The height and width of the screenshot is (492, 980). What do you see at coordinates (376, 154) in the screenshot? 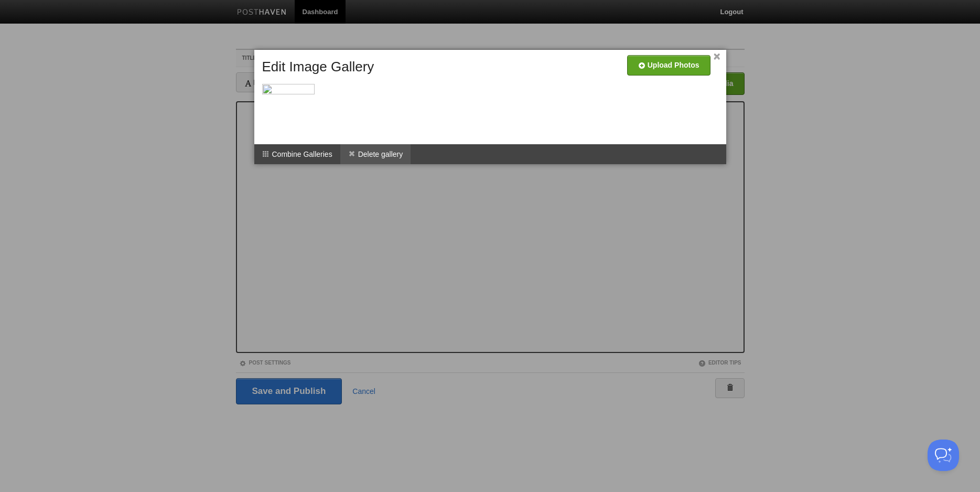
I see `li: Delete gallery` at bounding box center [376, 154].